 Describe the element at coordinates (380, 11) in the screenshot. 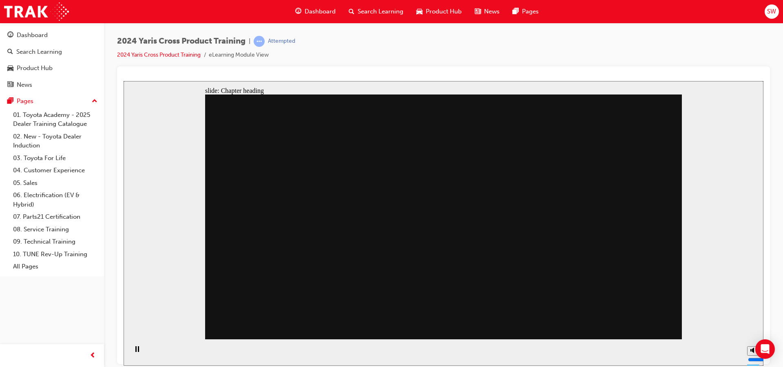

I see `span: Search Learning` at that location.